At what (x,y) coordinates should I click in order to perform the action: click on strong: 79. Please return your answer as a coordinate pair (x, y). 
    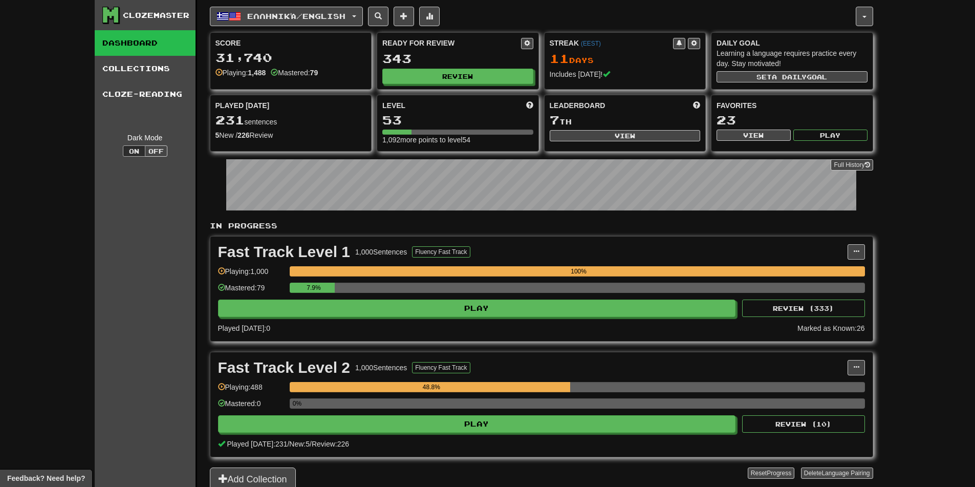
    Looking at the image, I should click on (314, 73).